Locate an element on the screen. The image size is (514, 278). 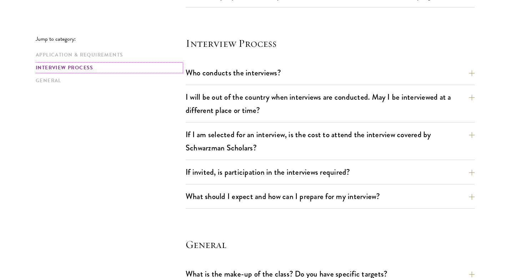
a: Interview Process is located at coordinates (109, 67).